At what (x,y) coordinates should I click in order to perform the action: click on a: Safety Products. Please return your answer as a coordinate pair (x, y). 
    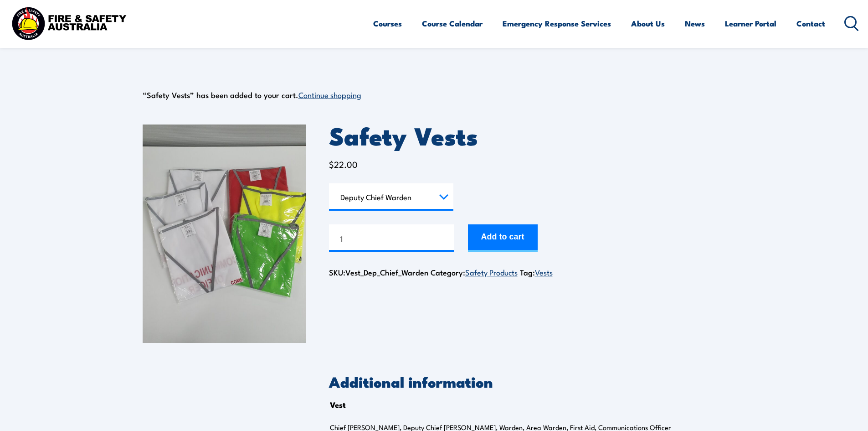
    Looking at the image, I should click on (491, 272).